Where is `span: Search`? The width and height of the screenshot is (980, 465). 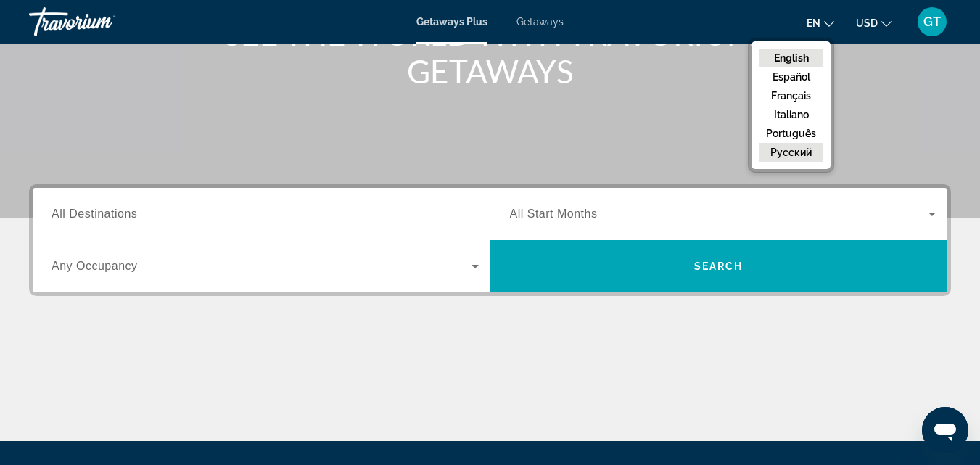
span: Search is located at coordinates (719, 266).